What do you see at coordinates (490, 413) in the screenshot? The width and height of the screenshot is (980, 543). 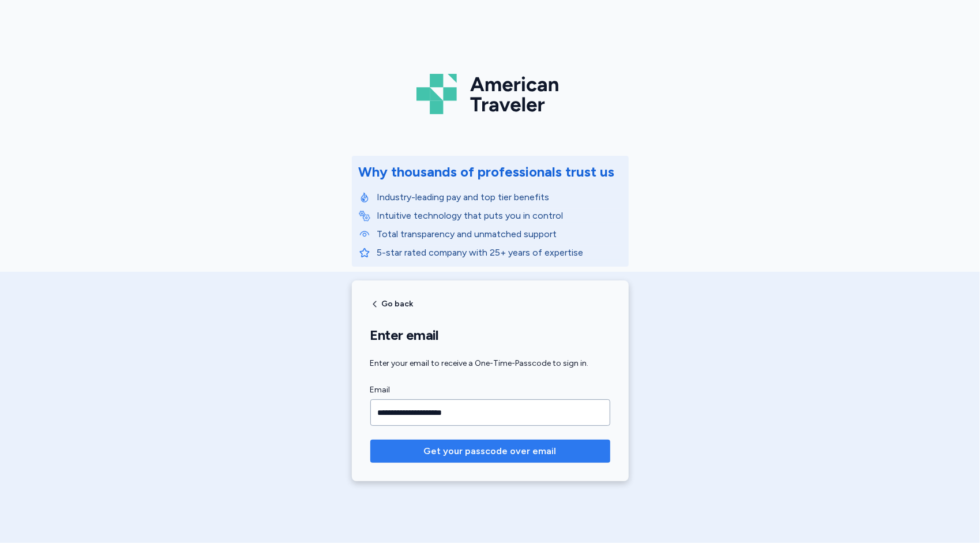 I see `input: Email` at bounding box center [490, 413].